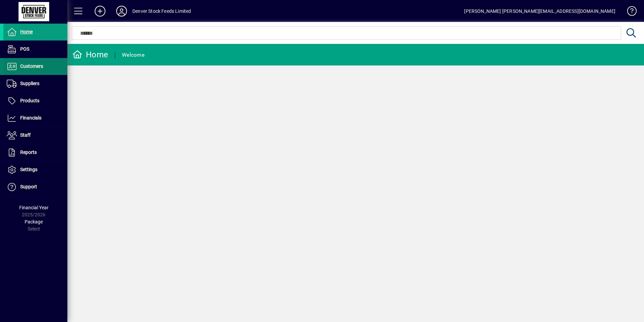 The height and width of the screenshot is (322, 644). I want to click on span: Staff, so click(25, 135).